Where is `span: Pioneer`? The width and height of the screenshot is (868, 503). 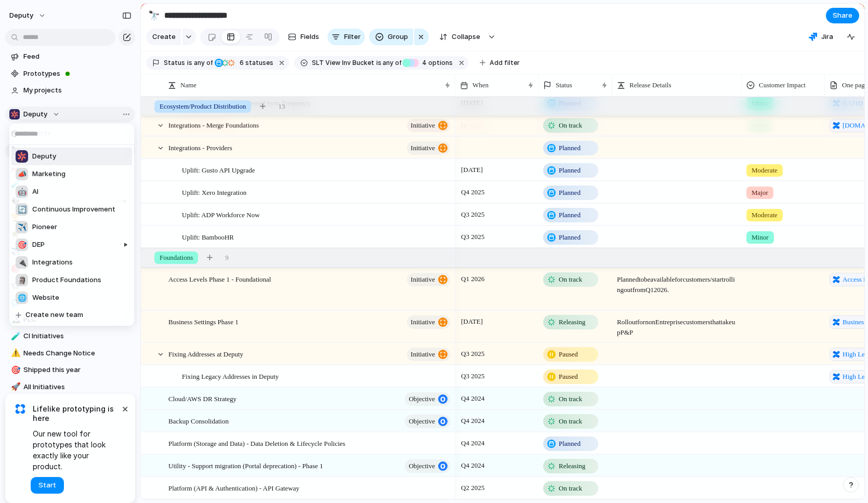
span: Pioneer is located at coordinates (45, 227).